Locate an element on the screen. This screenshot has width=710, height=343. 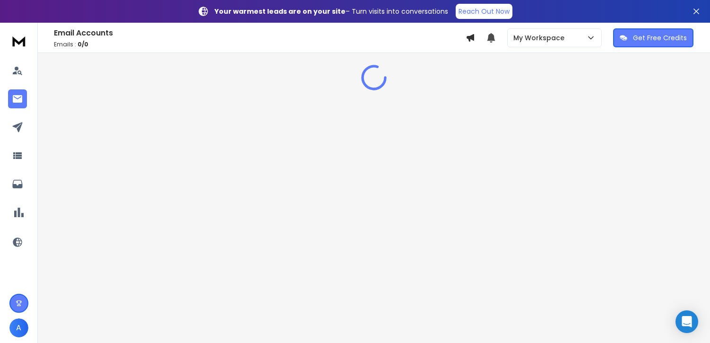
strong: Your warmest leads are on your site is located at coordinates (280, 11).